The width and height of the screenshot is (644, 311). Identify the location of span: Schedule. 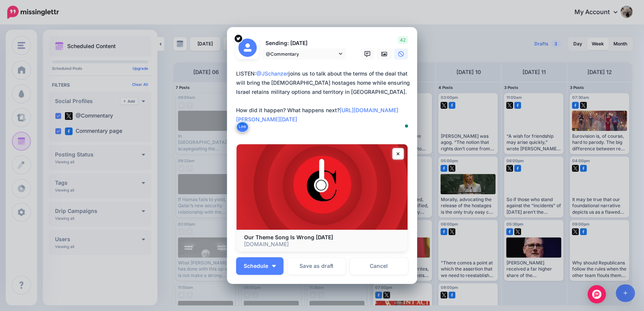
(256, 266).